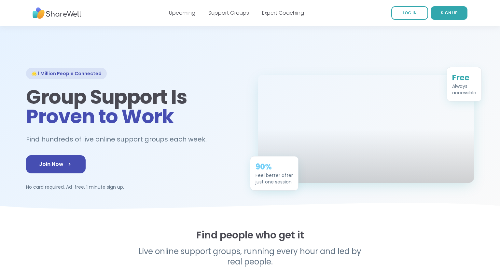 Image resolution: width=500 pixels, height=269 pixels. I want to click on a: SIGN UP, so click(449, 13).